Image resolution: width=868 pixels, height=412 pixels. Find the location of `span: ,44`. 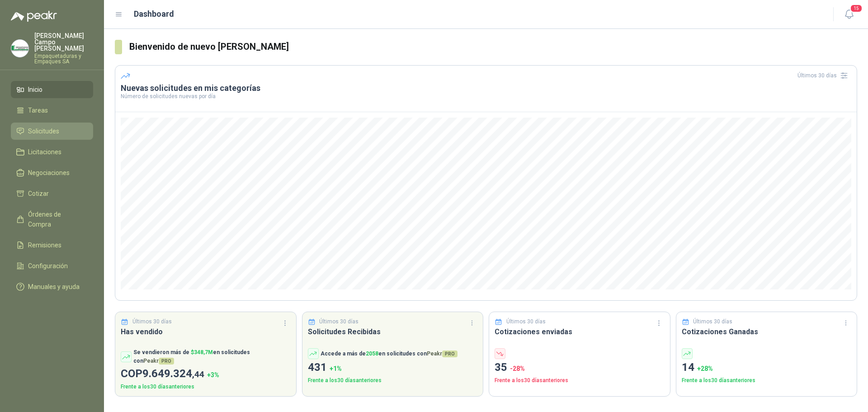

span: ,44 is located at coordinates (198, 374).